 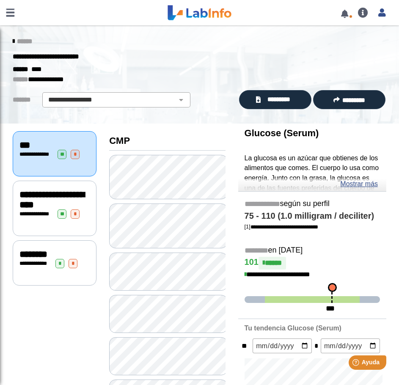 I want to click on h4: 75 - 110 (1.0 milligram / deciliter), so click(x=312, y=216).